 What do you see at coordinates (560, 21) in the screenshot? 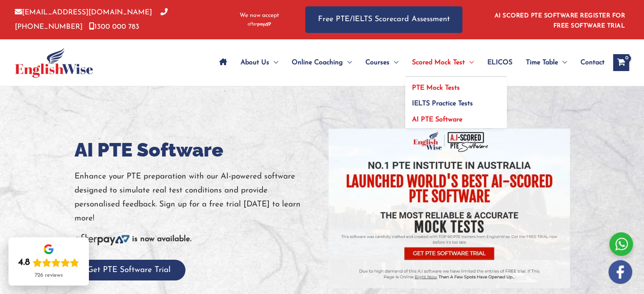
I see `a: AI SCORED PTE SOFTWARE REGISTER FOR FREE SOFTWARE TRIAL` at bounding box center [560, 21].